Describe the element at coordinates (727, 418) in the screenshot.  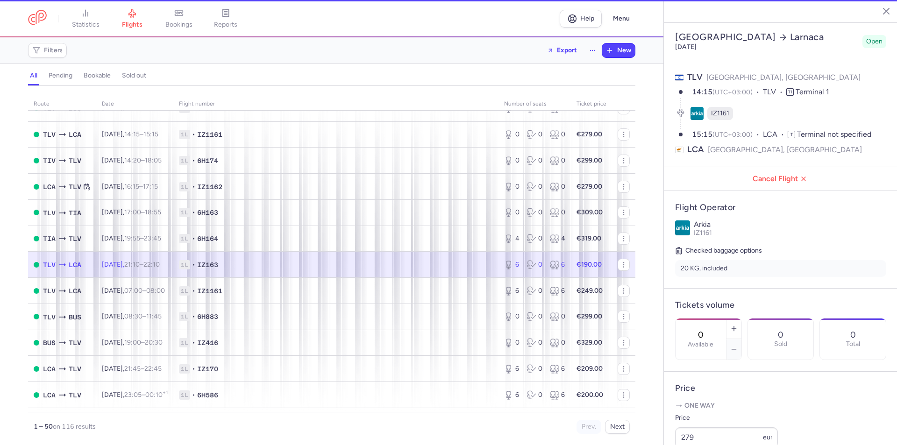
I see `label: Price` at that location.